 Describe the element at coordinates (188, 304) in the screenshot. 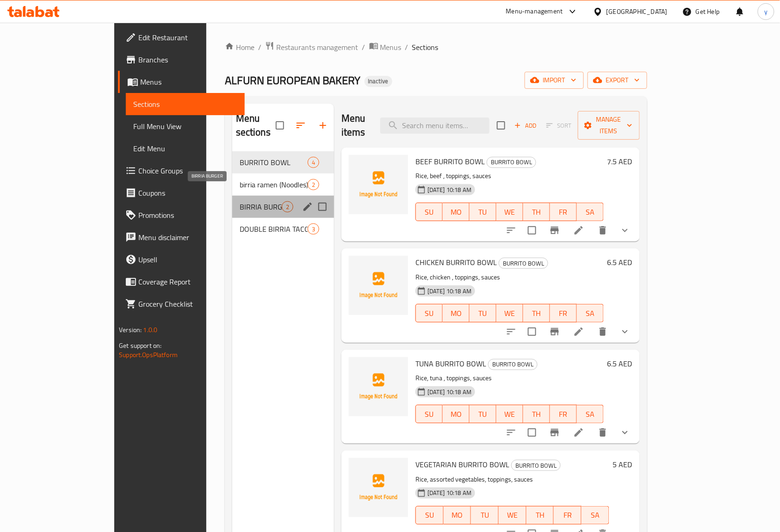

I see `span: Grocery Checklist` at that location.